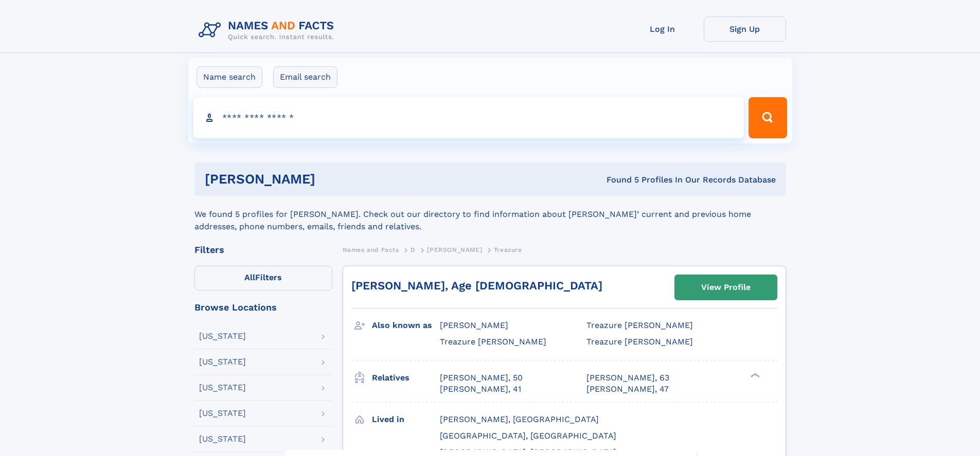 The height and width of the screenshot is (456, 980). I want to click on input: search input, so click(469, 118).